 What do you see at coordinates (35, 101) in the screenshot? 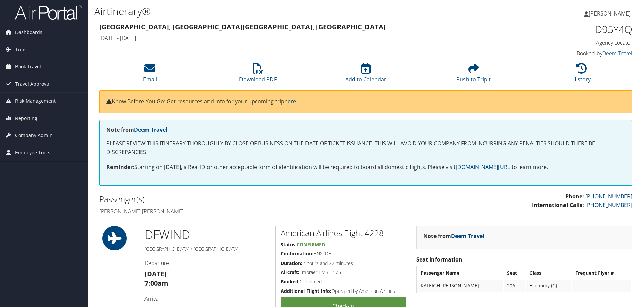
I see `span: Risk Management` at bounding box center [35, 101].